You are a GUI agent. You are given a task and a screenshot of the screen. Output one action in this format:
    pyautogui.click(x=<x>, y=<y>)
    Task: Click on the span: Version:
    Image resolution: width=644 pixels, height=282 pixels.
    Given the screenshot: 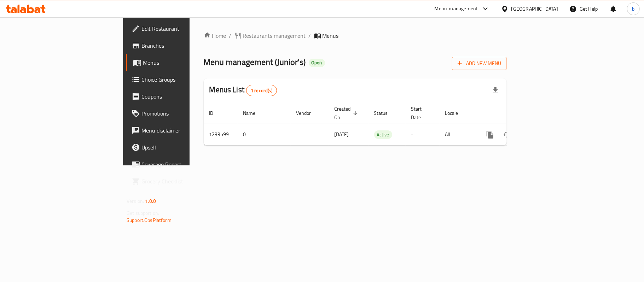 What is the action you would take?
    pyautogui.click(x=135, y=201)
    